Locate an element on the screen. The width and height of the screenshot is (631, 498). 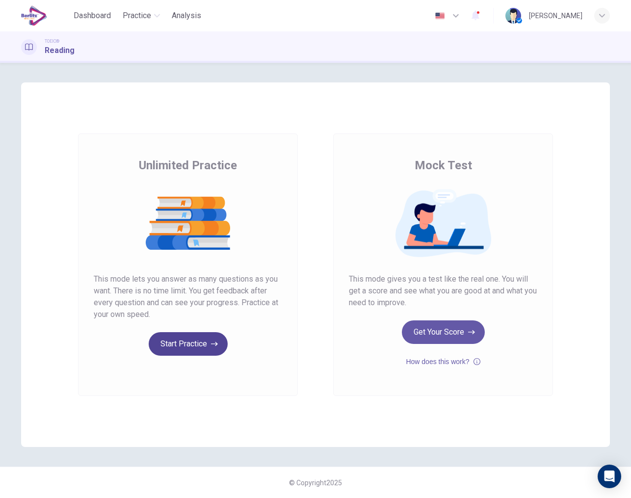
img: en is located at coordinates (440, 16).